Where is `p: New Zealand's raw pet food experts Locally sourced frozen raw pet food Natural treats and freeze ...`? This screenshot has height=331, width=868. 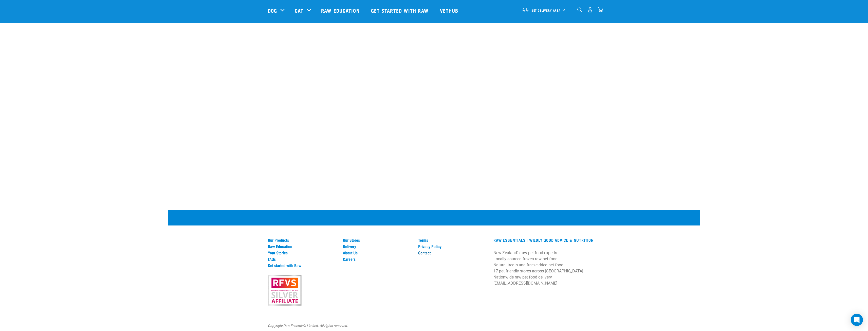 p: New Zealand's raw pet food experts Locally sourced frozen raw pet food Natural treats and freeze ... is located at coordinates (547, 268).